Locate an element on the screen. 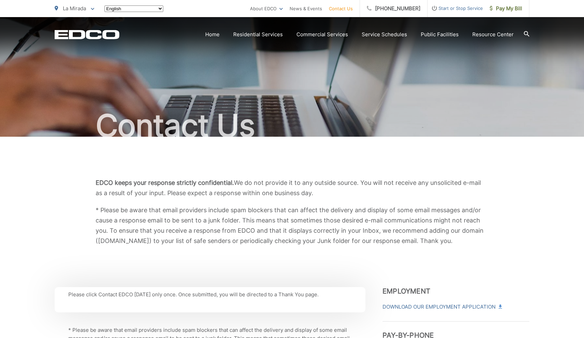 This screenshot has height=338, width=584. a: Service Schedules is located at coordinates (384, 34).